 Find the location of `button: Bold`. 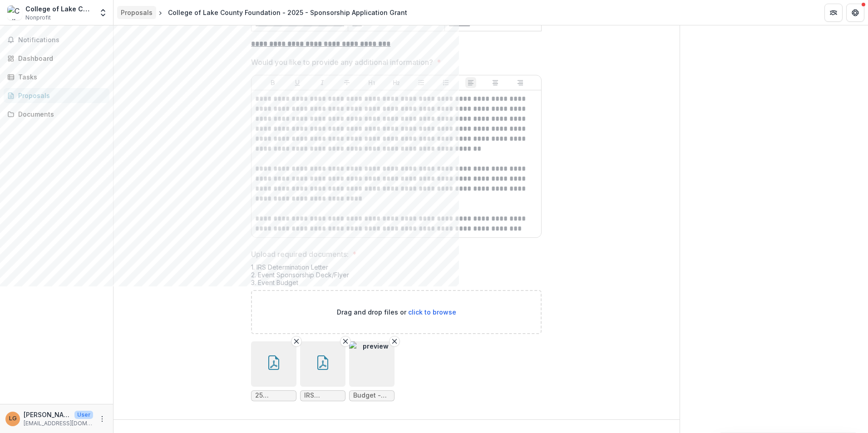

button: Bold is located at coordinates (273, 83).